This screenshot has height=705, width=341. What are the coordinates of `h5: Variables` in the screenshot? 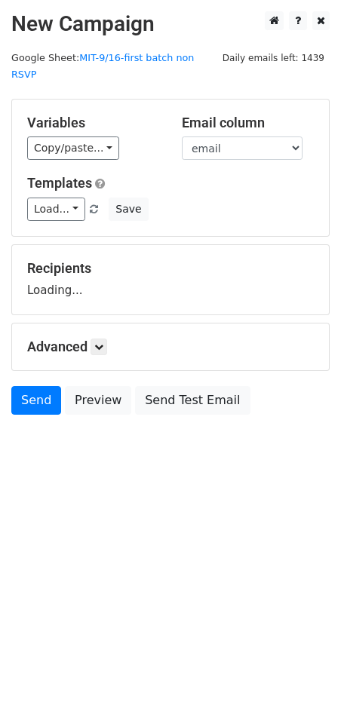 It's located at (93, 123).